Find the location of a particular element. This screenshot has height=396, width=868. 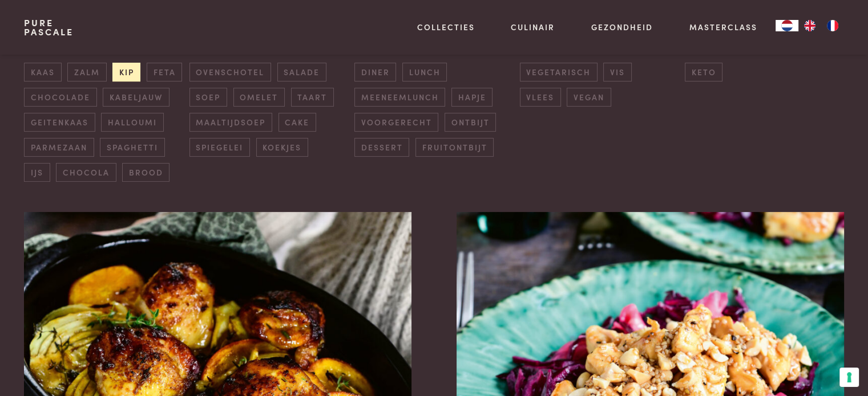

span: lunch is located at coordinates (425, 72).